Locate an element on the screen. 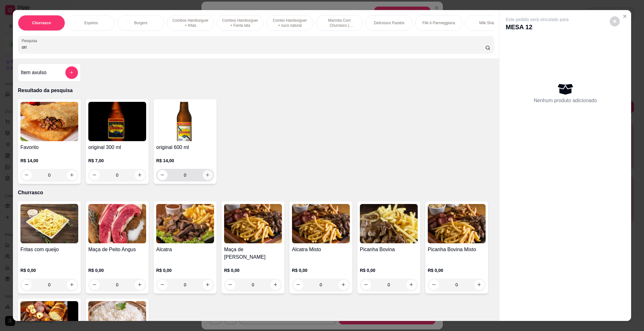 The width and height of the screenshot is (644, 331). p: Combos Hamburguer + Fanta lata is located at coordinates (240, 23).